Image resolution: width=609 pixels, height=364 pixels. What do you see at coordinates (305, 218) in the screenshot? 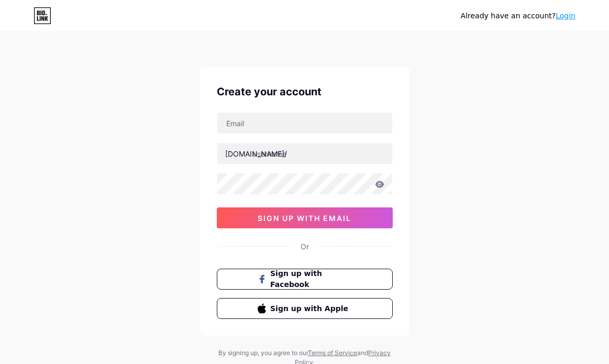
I see `button: sign up with email` at bounding box center [305, 218].